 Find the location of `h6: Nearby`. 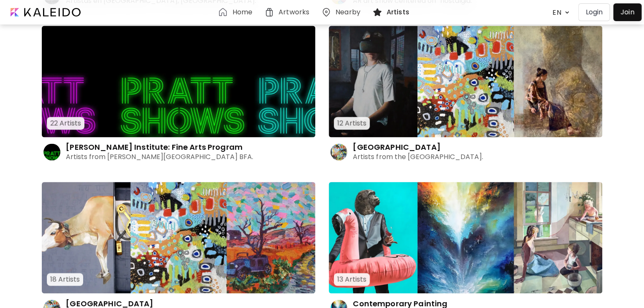

h6: Nearby is located at coordinates (348, 12).